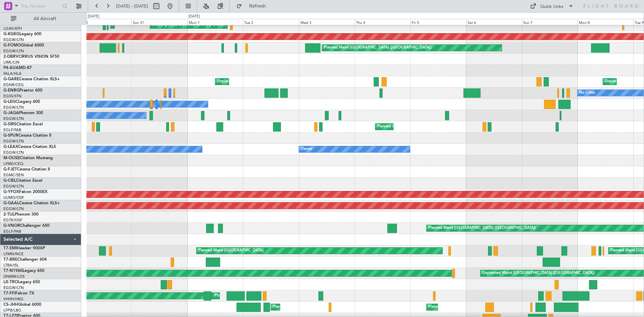 The image size is (644, 317). Describe the element at coordinates (271, 22) in the screenshot. I see `div: Tue 2` at that location.